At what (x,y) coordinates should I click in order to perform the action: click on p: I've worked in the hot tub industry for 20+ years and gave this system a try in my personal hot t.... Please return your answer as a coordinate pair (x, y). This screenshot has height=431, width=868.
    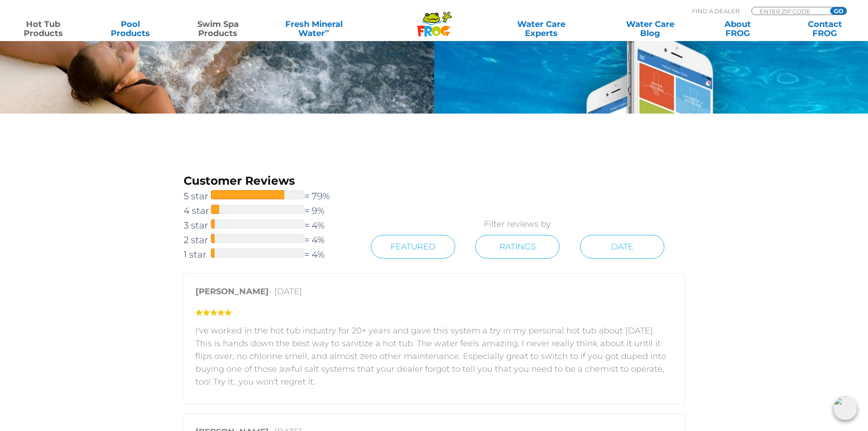
    Looking at the image, I should click on (434, 356).